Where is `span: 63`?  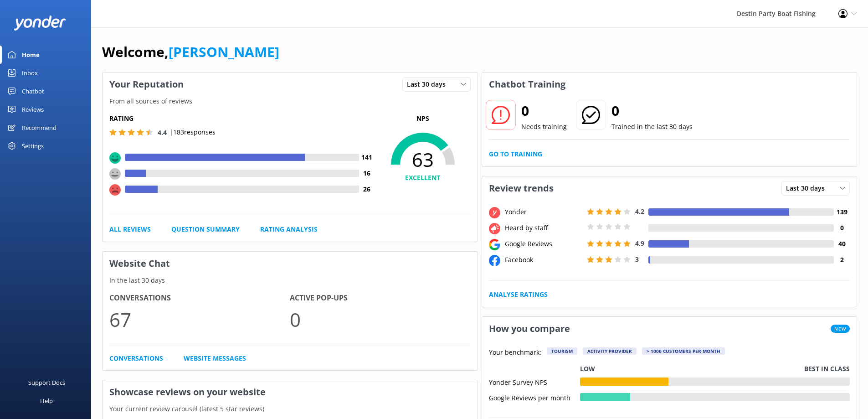
span: 63 is located at coordinates (423, 159).